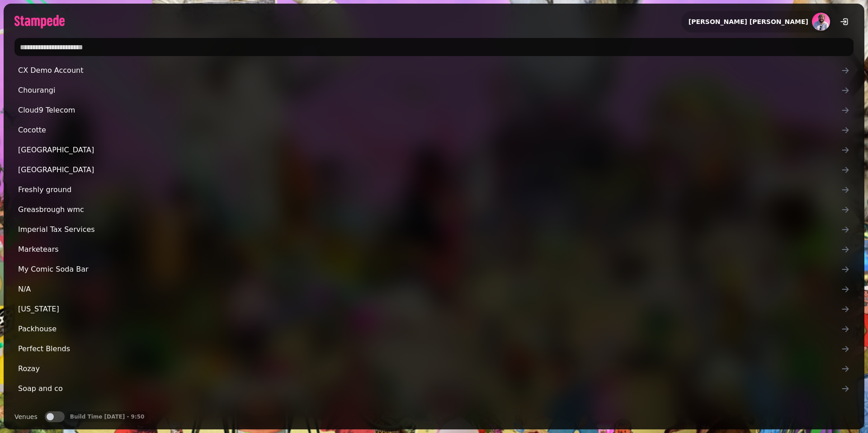 The image size is (868, 433). Describe the element at coordinates (430, 349) in the screenshot. I see `span: Perfect Blends` at that location.